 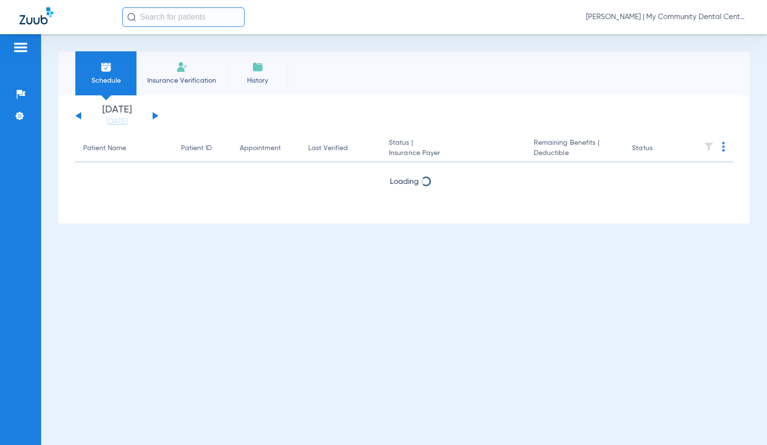 What do you see at coordinates (184, 17) in the screenshot?
I see `input: Search for patients` at bounding box center [184, 17].